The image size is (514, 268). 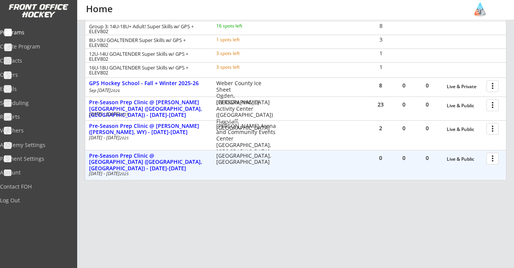 What do you see at coordinates (241, 40) in the screenshot?
I see `div: 1 spots left` at bounding box center [241, 40].